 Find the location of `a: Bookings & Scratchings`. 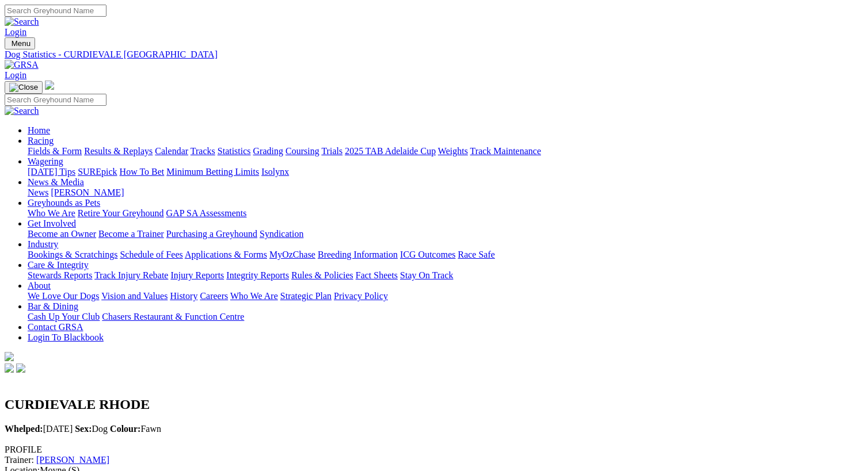

a: Bookings & Scratchings is located at coordinates (73, 254).